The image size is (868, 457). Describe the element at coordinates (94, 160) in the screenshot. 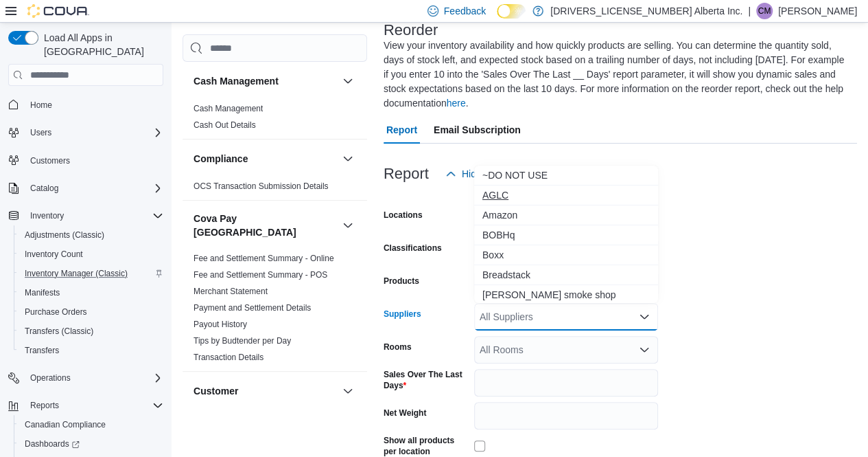

I see `span: Customers` at that location.